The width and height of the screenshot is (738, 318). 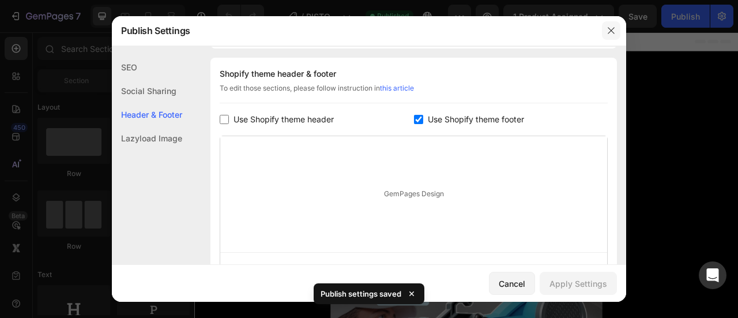 What do you see at coordinates (578, 283) in the screenshot?
I see `div: Apply Settings` at bounding box center [578, 283].